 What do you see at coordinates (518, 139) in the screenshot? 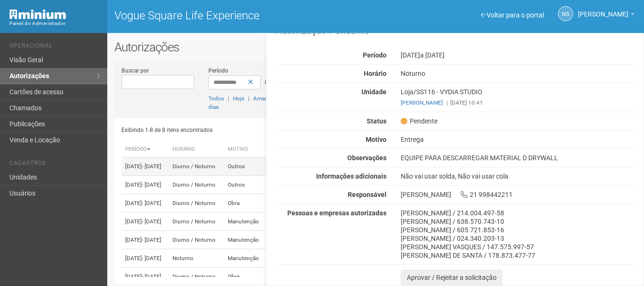
I see `div: Entrega` at bounding box center [518, 139].